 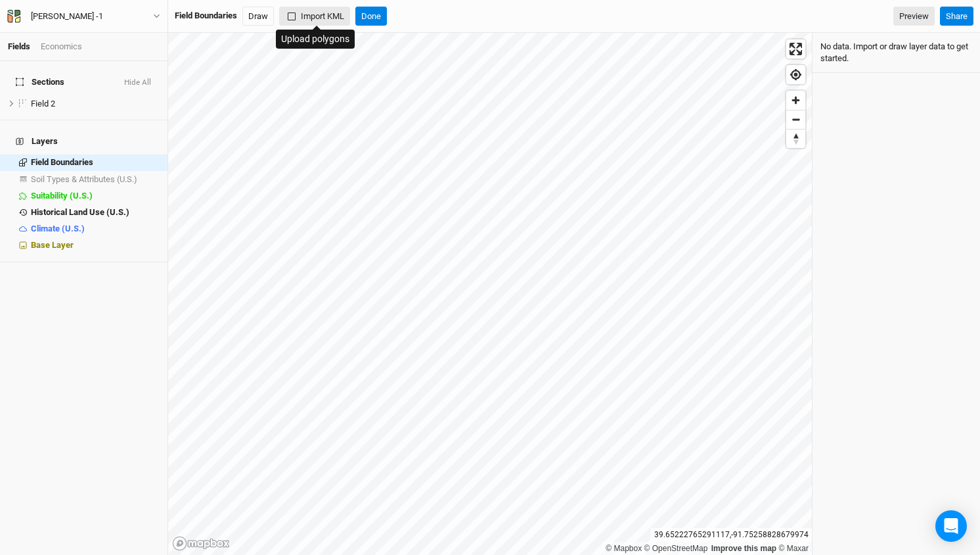 What do you see at coordinates (40, 82) in the screenshot?
I see `span: Sections` at bounding box center [40, 82].